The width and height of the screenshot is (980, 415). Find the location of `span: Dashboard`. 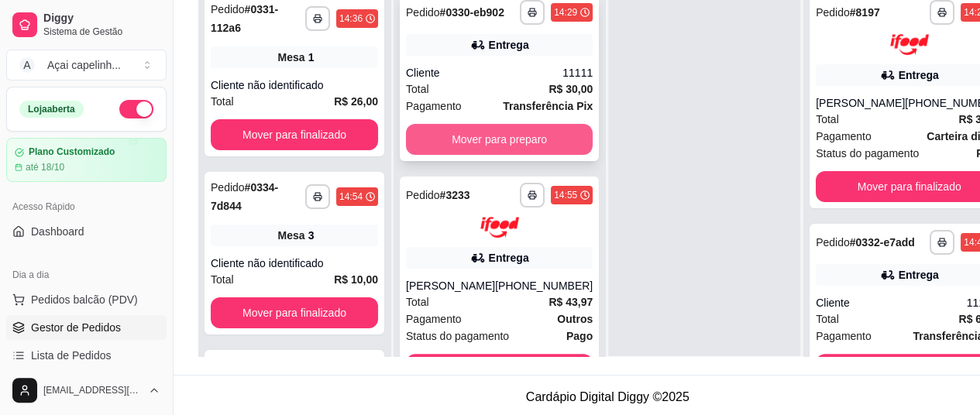

span: Dashboard is located at coordinates (58, 231).